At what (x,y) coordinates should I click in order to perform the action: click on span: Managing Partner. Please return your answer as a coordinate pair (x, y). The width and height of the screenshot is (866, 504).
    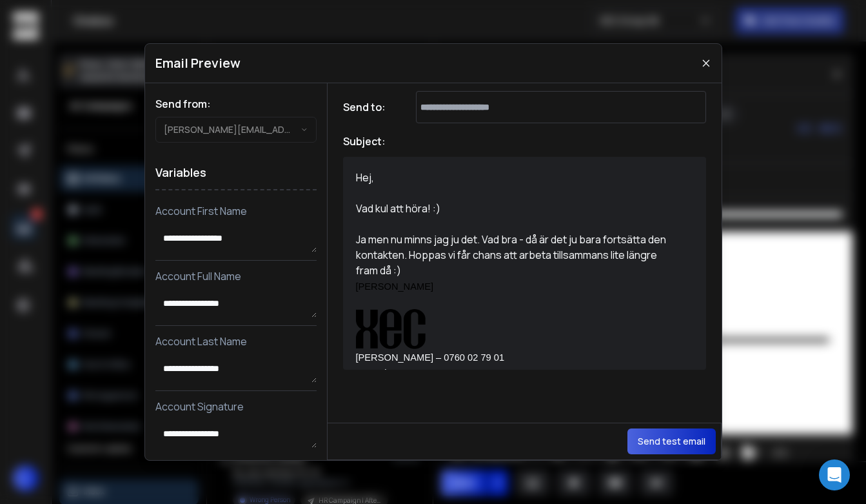
    Looking at the image, I should click on (395, 373).